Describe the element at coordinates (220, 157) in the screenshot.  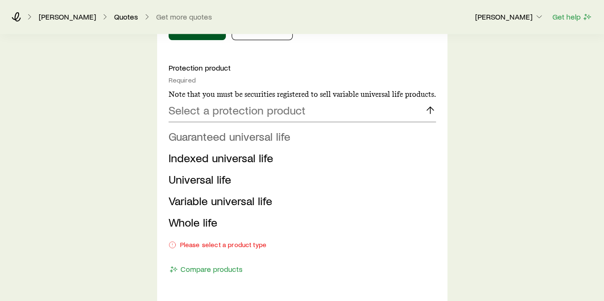
I see `span: Indexed universal life` at that location.